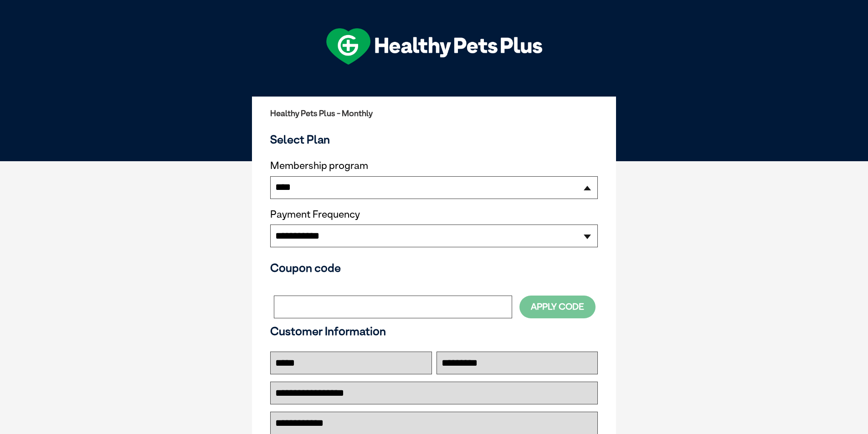 This screenshot has height=434, width=868. I want to click on button: Apply Code, so click(557, 306).